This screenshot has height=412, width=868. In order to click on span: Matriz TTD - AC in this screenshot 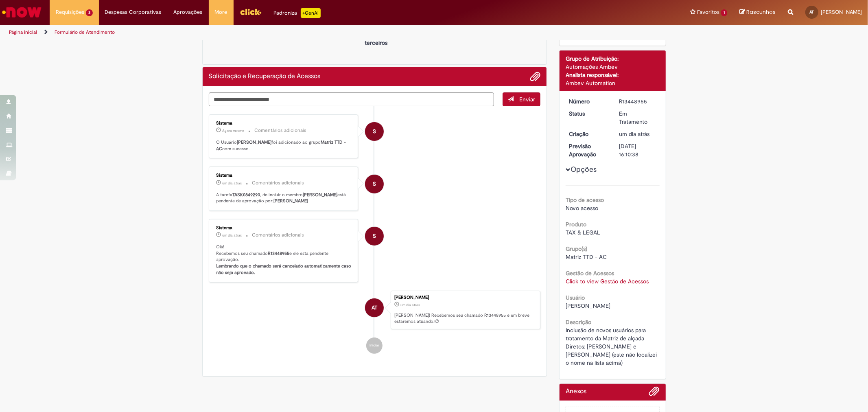, I will do `click(586, 257)`.